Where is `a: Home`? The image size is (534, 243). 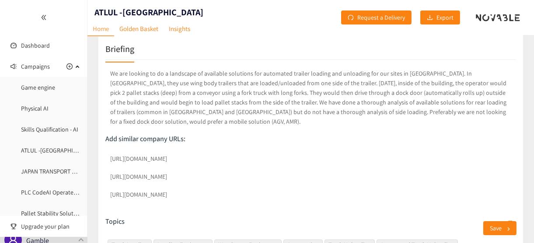 a: Home is located at coordinates (101, 29).